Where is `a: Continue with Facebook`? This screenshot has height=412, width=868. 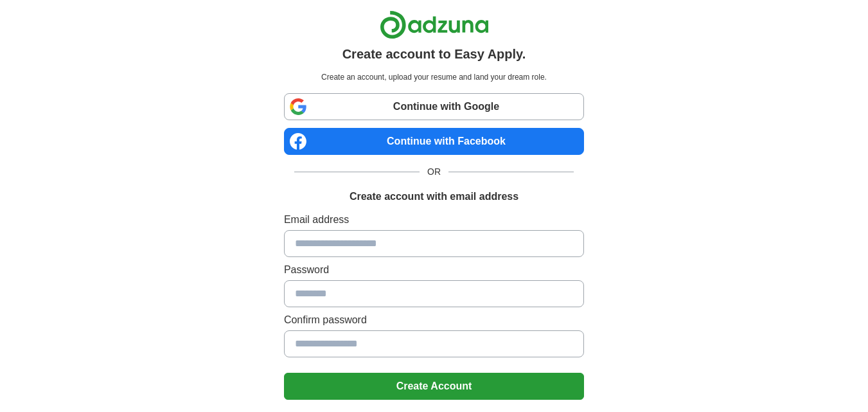 a: Continue with Facebook is located at coordinates (434, 142).